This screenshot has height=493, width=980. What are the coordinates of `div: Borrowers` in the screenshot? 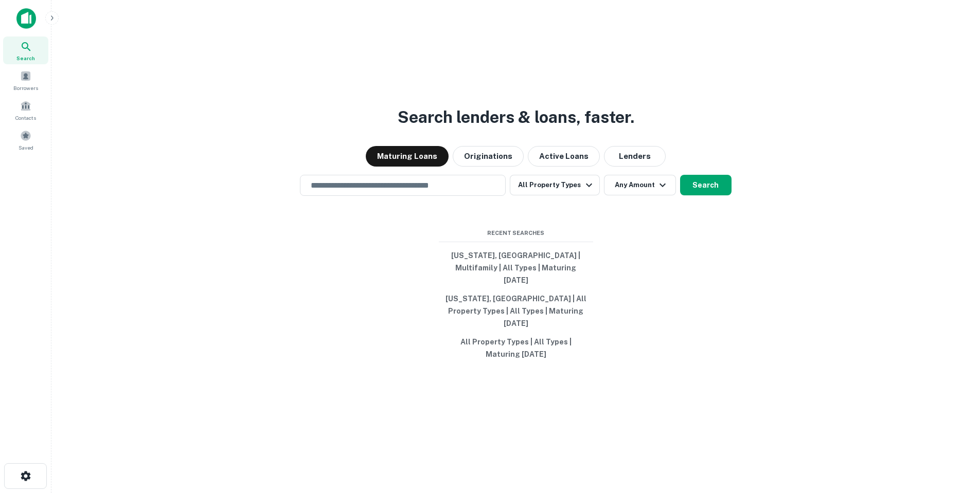 It's located at (26, 80).